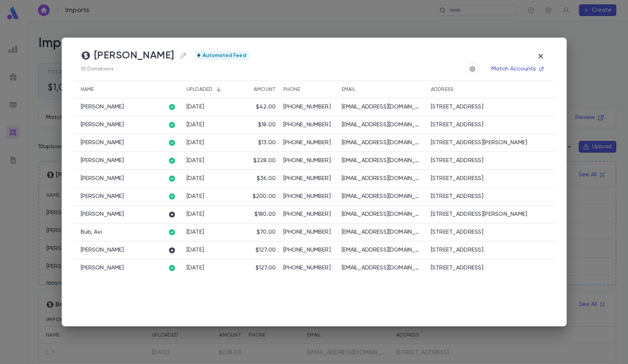 Image resolution: width=628 pixels, height=364 pixels. What do you see at coordinates (267, 143) in the screenshot?
I see `div: $13.00` at bounding box center [267, 143].